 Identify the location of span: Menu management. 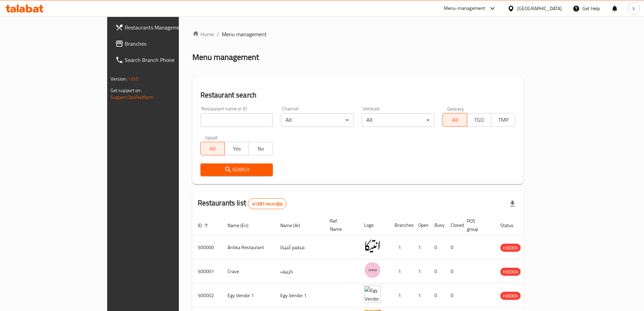
(244, 34).